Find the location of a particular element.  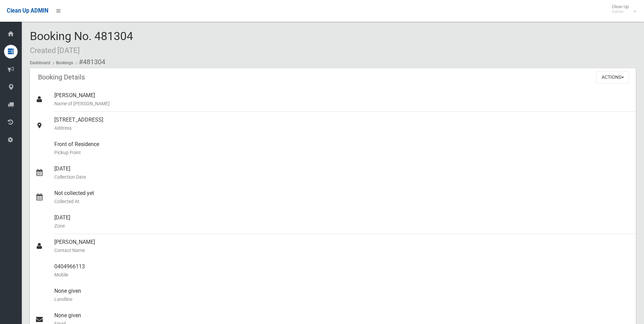

small: Address is located at coordinates (342, 128).